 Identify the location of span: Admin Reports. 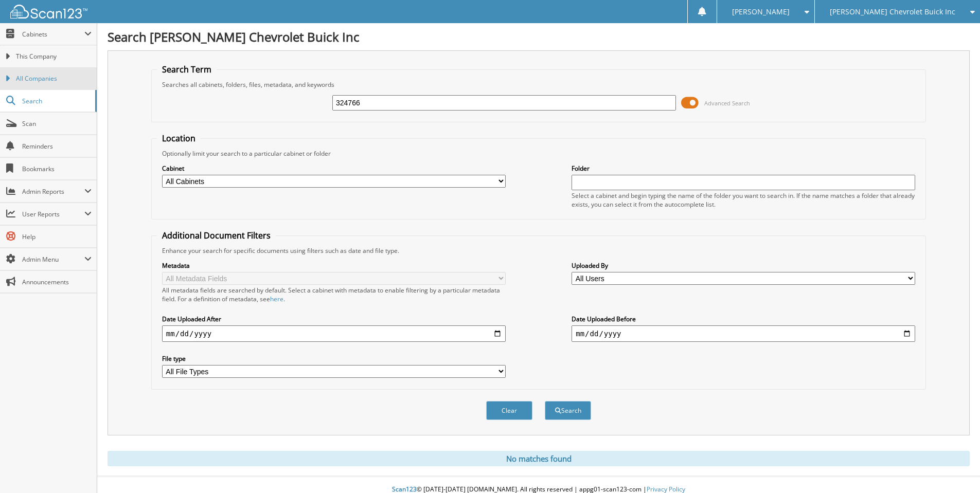
(53, 192).